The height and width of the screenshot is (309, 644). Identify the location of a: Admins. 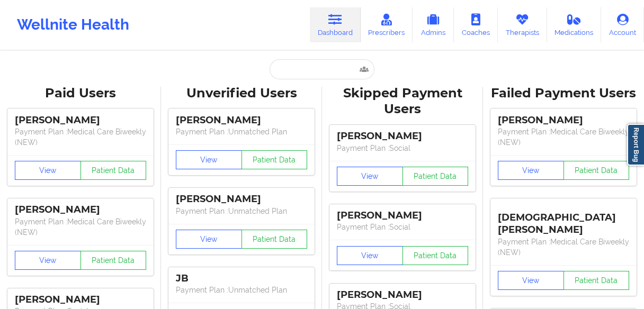
(433, 25).